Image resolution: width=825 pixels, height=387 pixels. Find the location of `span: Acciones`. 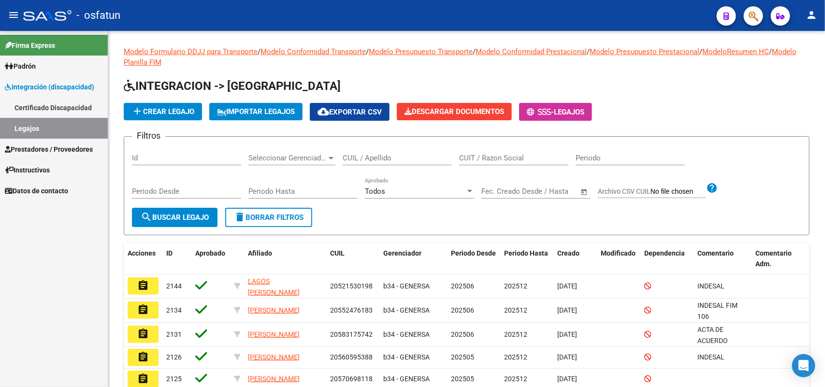

span: Acciones is located at coordinates (142, 253).